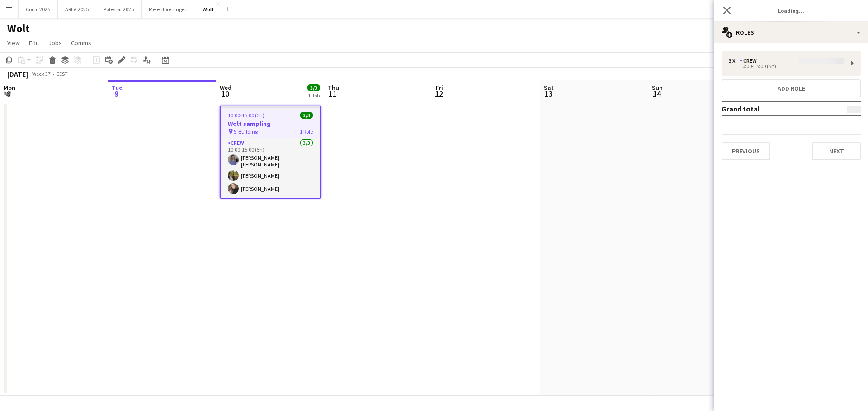 The height and width of the screenshot is (411, 868). What do you see at coordinates (62, 74) in the screenshot?
I see `div: CEST` at bounding box center [62, 74].